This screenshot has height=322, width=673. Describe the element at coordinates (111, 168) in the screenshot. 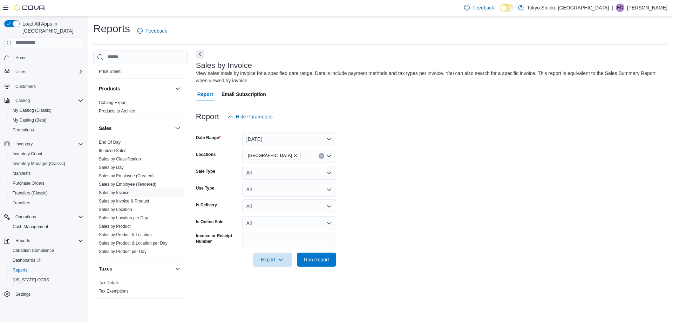

I see `a: Sales by Day` at that location.